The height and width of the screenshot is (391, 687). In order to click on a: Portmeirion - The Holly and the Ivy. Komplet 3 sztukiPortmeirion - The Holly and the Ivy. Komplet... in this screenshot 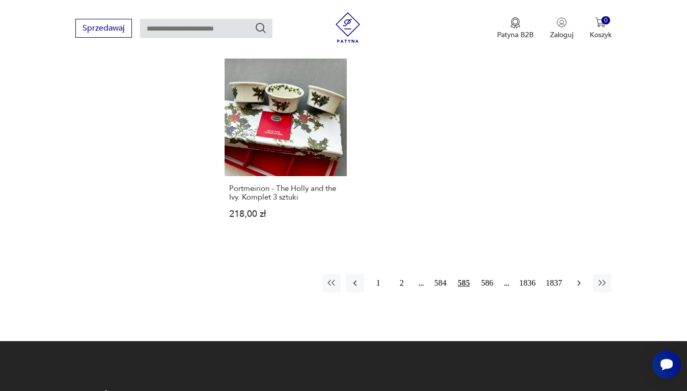, I will do `click(286, 146)`.